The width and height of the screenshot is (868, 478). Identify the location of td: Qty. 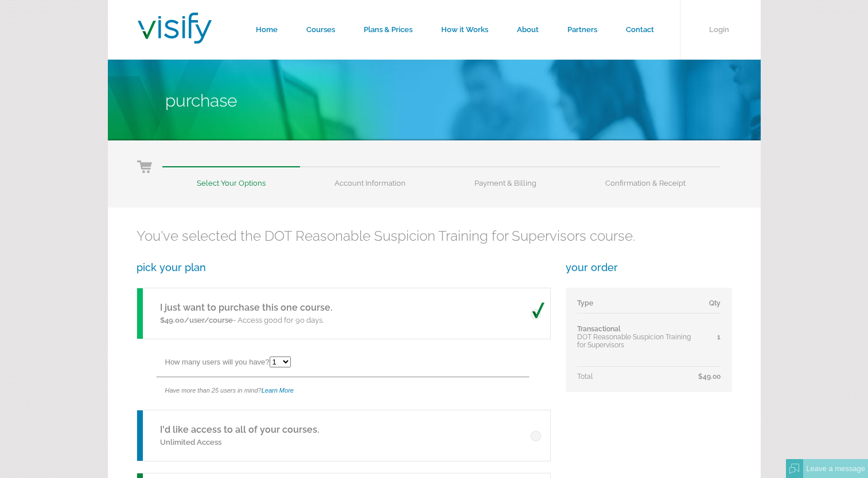
(709, 306).